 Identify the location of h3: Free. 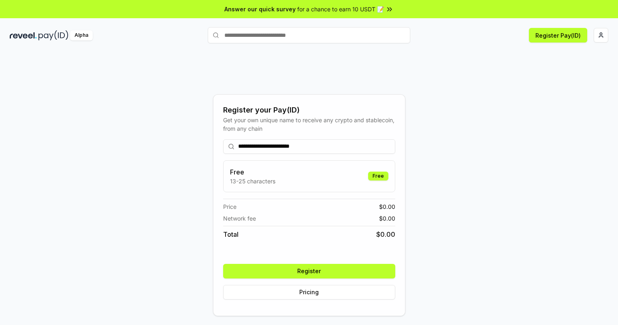
(253, 172).